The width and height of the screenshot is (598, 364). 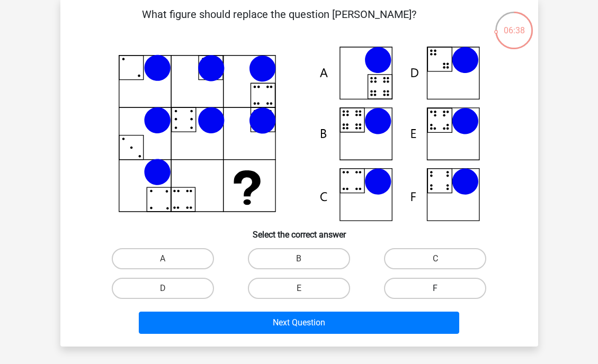 What do you see at coordinates (298, 323) in the screenshot?
I see `button: Next Question` at bounding box center [298, 323].